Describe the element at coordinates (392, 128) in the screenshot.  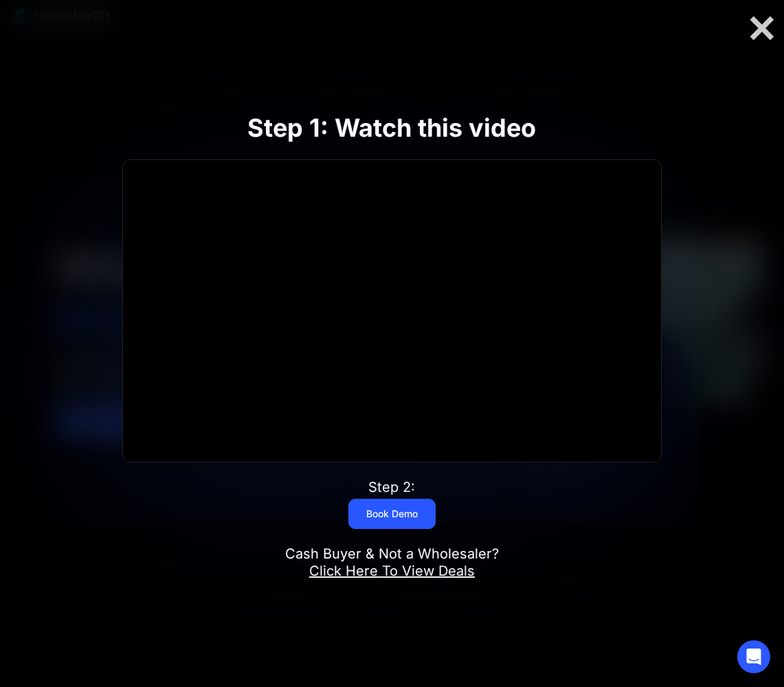
I see `strong: Step 1: Watch this video` at that location.